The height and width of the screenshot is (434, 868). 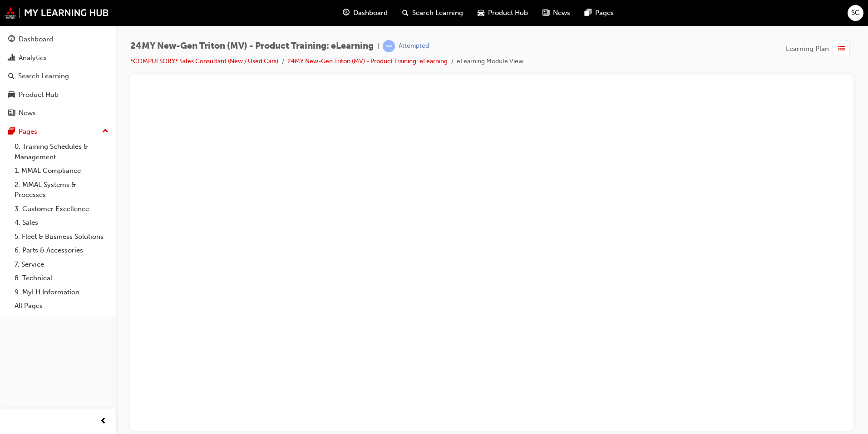 What do you see at coordinates (819, 49) in the screenshot?
I see `button: Learning Plan` at bounding box center [819, 49].